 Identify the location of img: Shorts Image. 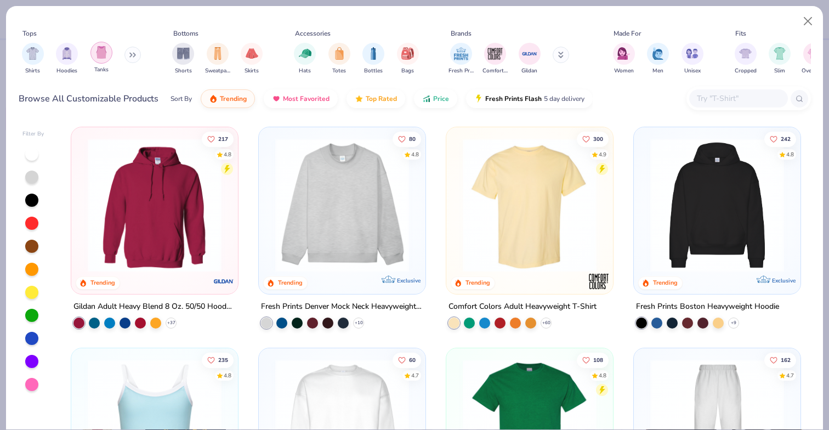
(183, 53).